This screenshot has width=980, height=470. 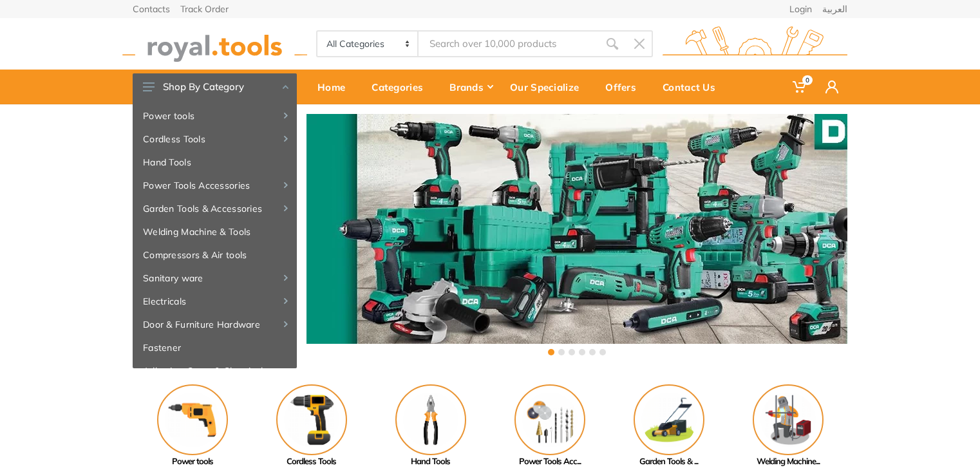 What do you see at coordinates (549, 87) in the screenshot?
I see `div: Our Specialize` at bounding box center [549, 87].